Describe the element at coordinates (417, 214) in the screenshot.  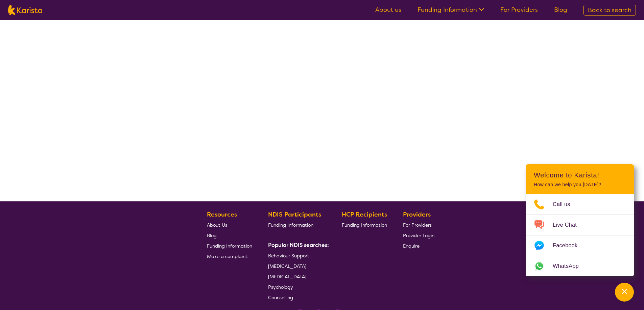
I see `b: Providers` at that location.